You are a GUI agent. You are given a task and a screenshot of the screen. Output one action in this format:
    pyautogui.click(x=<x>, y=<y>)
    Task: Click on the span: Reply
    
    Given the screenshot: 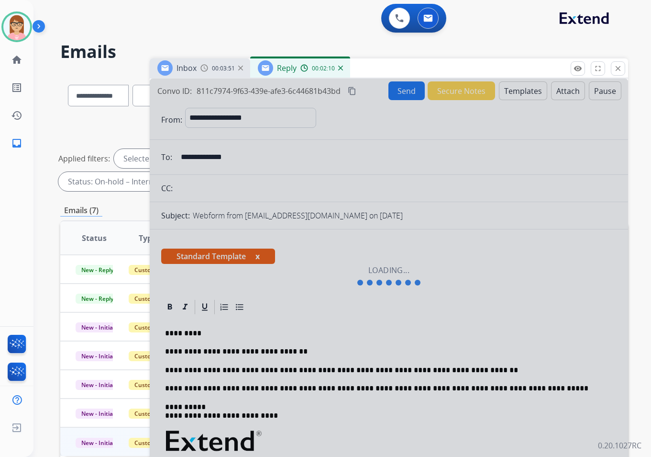 What is the action you would take?
    pyautogui.click(x=287, y=68)
    